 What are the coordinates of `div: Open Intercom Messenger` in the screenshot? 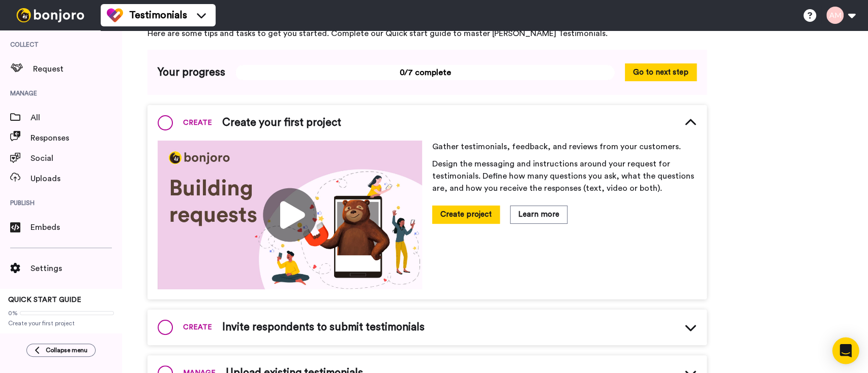 It's located at (846, 351).